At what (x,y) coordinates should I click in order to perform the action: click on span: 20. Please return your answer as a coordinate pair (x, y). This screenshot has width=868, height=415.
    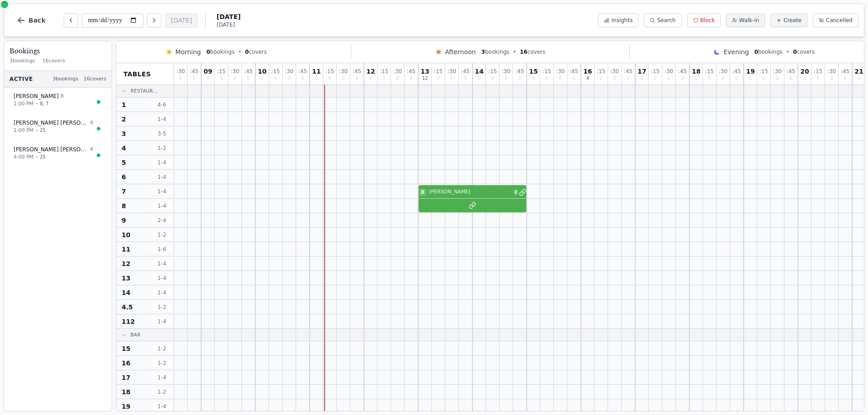
    Looking at the image, I should click on (804, 71).